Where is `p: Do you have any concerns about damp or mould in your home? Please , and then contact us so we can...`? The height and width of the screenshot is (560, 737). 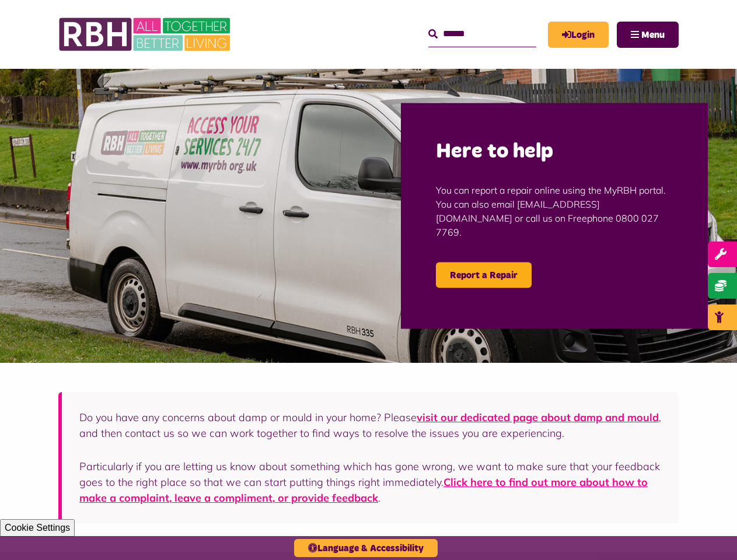
p: Do you have any concerns about damp or mould in your home? Please , and then contact us so we can... is located at coordinates (370, 425).